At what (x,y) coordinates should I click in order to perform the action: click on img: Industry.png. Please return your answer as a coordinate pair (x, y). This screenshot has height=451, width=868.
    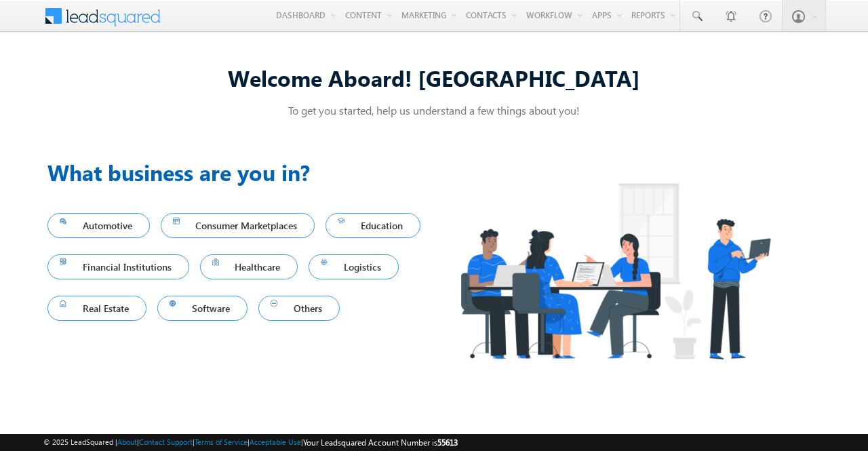
    Looking at the image, I should click on (615, 271).